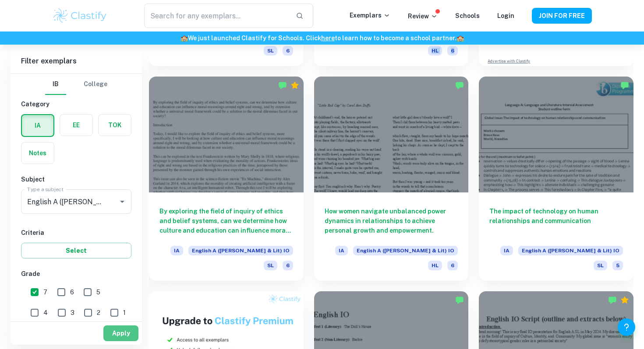 The image size is (644, 349). What do you see at coordinates (45, 292) in the screenshot?
I see `span: 7` at bounding box center [45, 292].